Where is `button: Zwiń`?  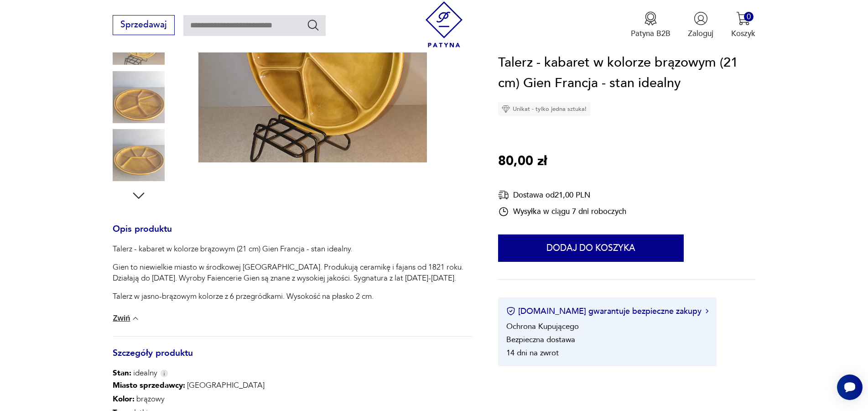 button: Zwiń is located at coordinates (127, 319).